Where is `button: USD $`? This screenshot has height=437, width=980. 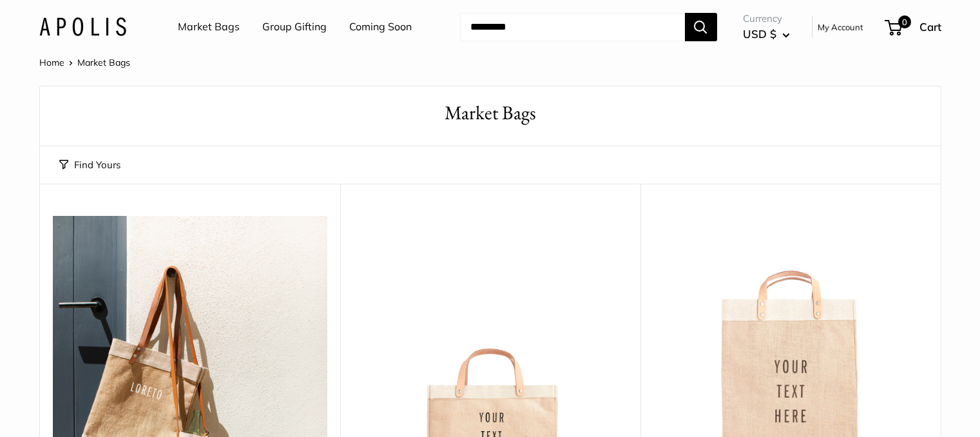 button: USD $ is located at coordinates (766, 34).